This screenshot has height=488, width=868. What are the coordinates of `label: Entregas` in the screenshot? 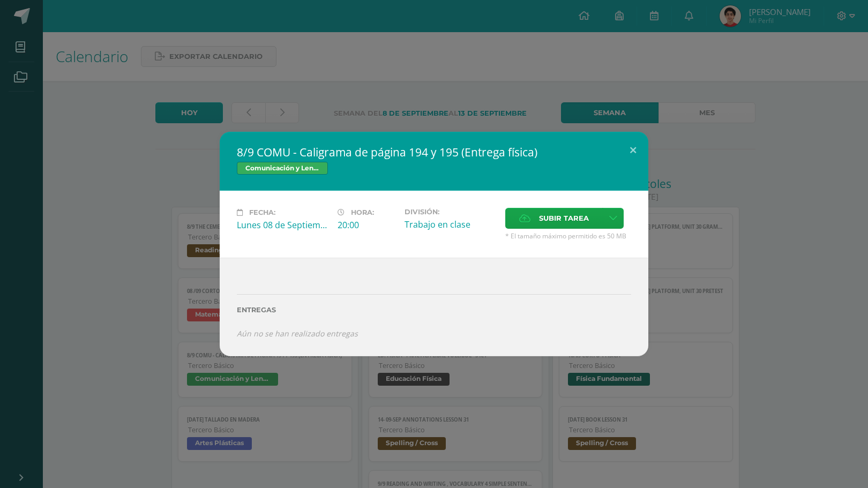 It's located at (434, 310).